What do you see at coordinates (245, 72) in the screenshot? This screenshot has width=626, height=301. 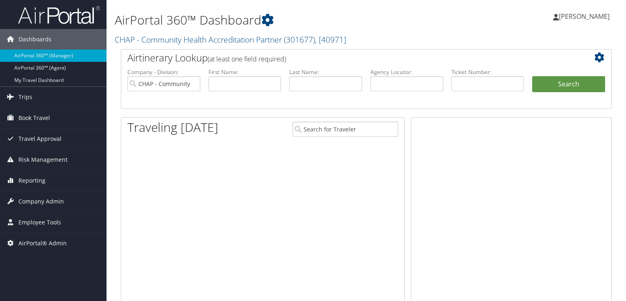 I see `label: First Name:` at bounding box center [245, 72].